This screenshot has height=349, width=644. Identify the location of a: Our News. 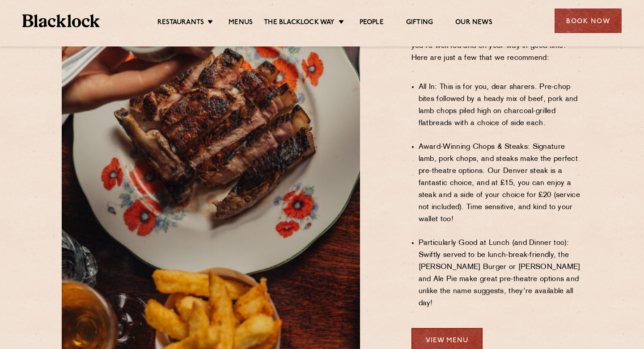
(473, 23).